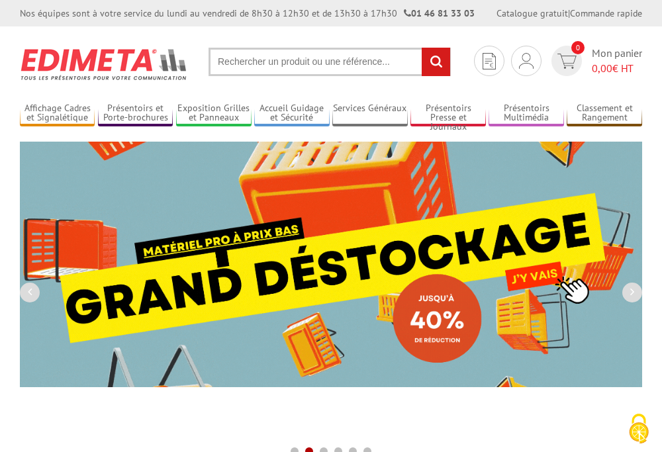 The image size is (662, 452). Describe the element at coordinates (604, 113) in the screenshot. I see `a: Classement et Rangement` at that location.